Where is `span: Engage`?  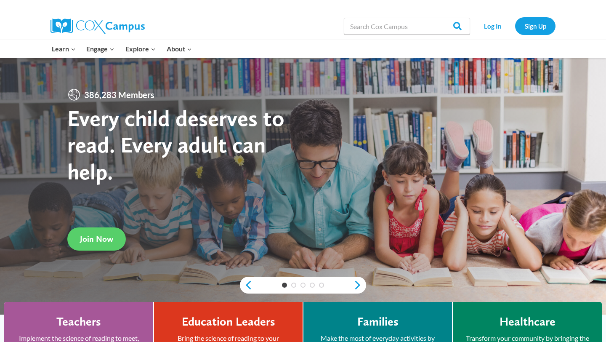
span: Engage is located at coordinates (100, 49).